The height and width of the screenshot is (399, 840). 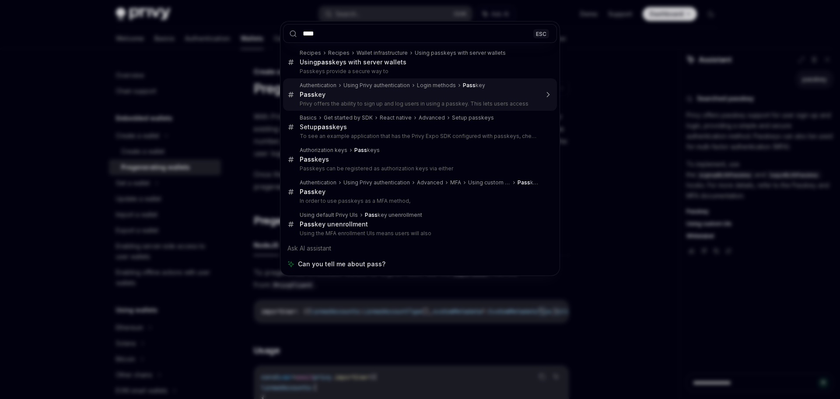 What do you see at coordinates (473, 118) in the screenshot?
I see `div: Setup passkeys` at bounding box center [473, 118].